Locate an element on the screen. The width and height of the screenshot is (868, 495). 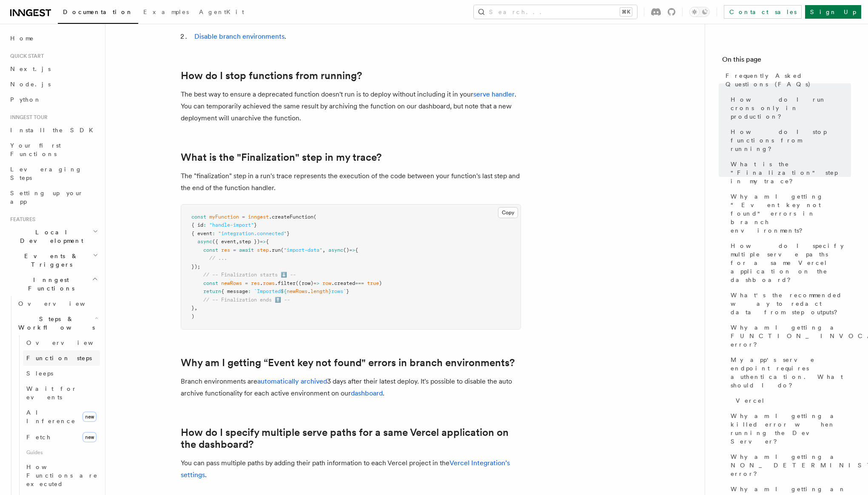
span: rows is located at coordinates (269, 283).